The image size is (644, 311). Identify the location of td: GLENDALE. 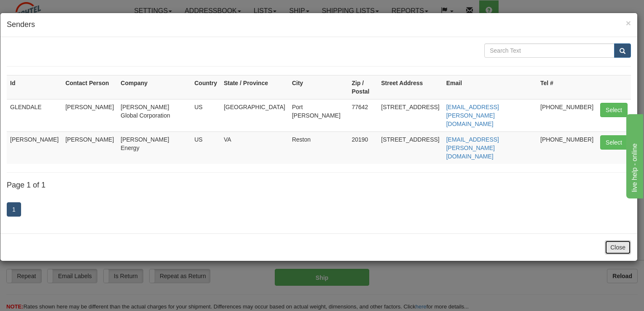
(34, 115).